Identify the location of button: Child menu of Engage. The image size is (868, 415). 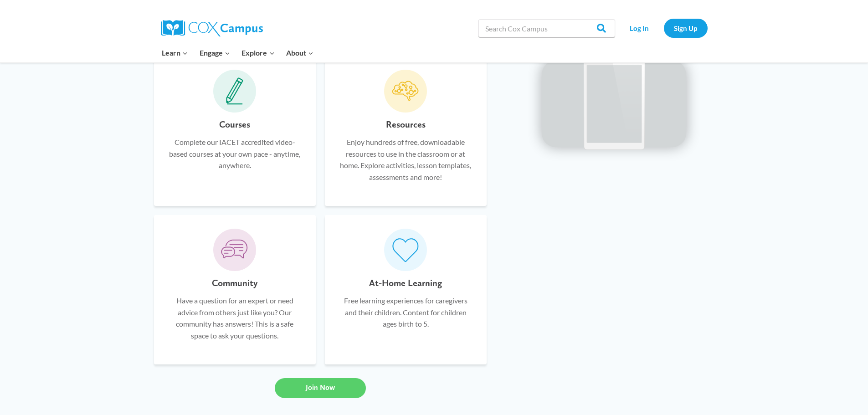
(214, 53).